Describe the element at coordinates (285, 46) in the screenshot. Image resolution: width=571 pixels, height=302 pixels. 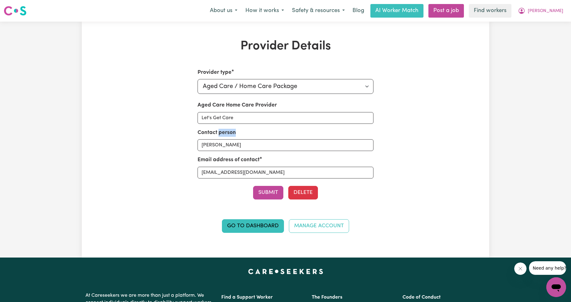
I see `h1: Provider Details` at that location.